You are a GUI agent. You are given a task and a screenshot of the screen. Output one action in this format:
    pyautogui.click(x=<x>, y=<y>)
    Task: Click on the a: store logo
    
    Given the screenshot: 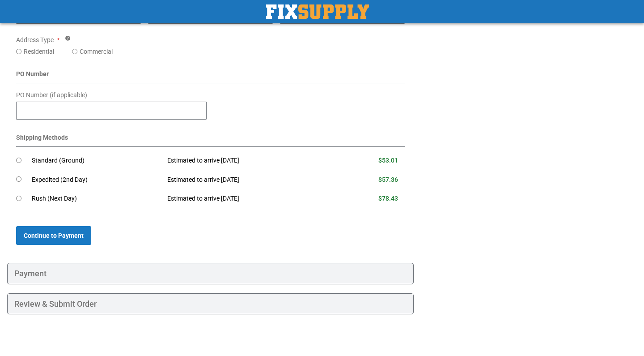 What is the action you would take?
    pyautogui.click(x=318, y=11)
    